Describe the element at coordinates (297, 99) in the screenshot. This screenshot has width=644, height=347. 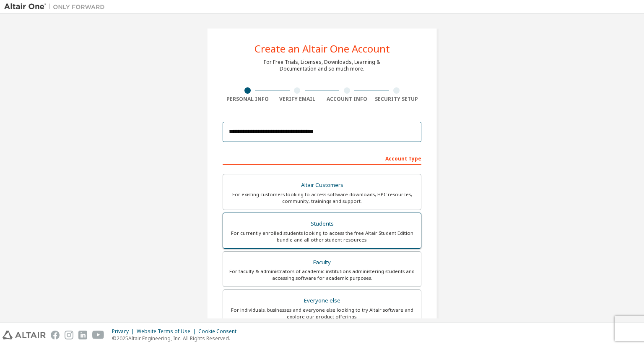
I see `div: Verify Email` at that location.